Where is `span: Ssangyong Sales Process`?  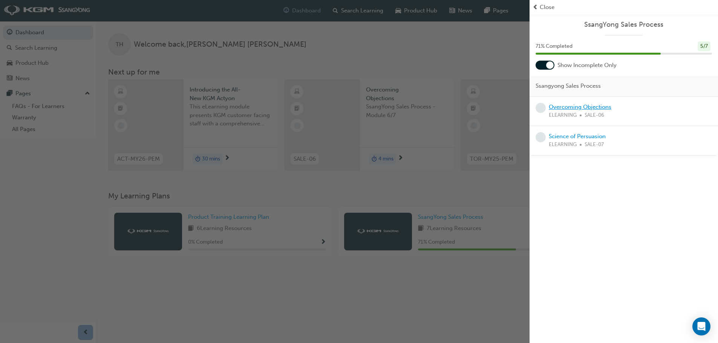
span: Ssangyong Sales Process is located at coordinates (568, 86).